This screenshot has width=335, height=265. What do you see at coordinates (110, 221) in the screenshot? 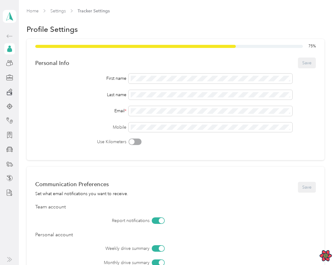
I see `label: Report notifications` at bounding box center [110, 221].